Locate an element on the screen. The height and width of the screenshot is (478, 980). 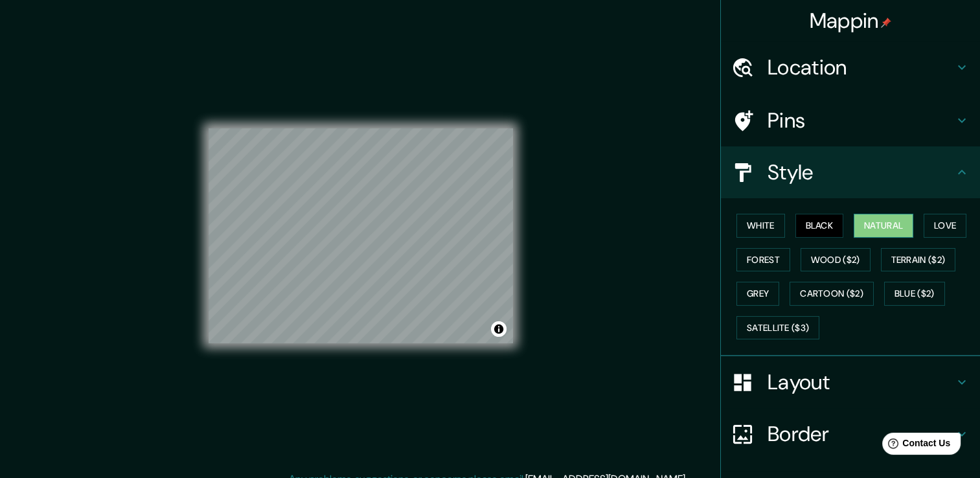
div: Layout is located at coordinates (850, 382).